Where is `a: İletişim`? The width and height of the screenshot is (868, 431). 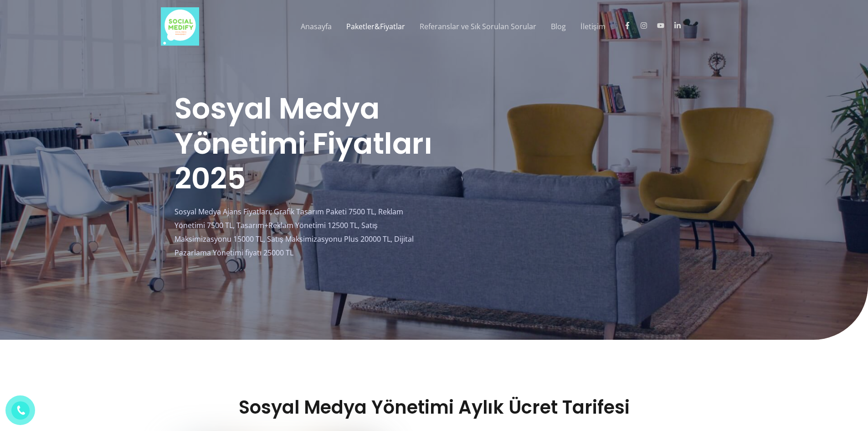
a: İletişim is located at coordinates (593, 27).